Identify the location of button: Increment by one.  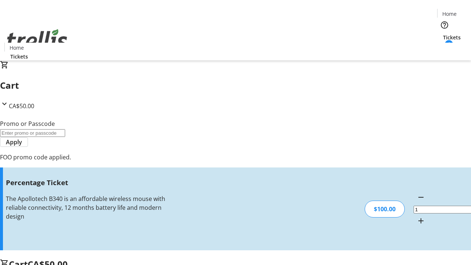
(421, 221).